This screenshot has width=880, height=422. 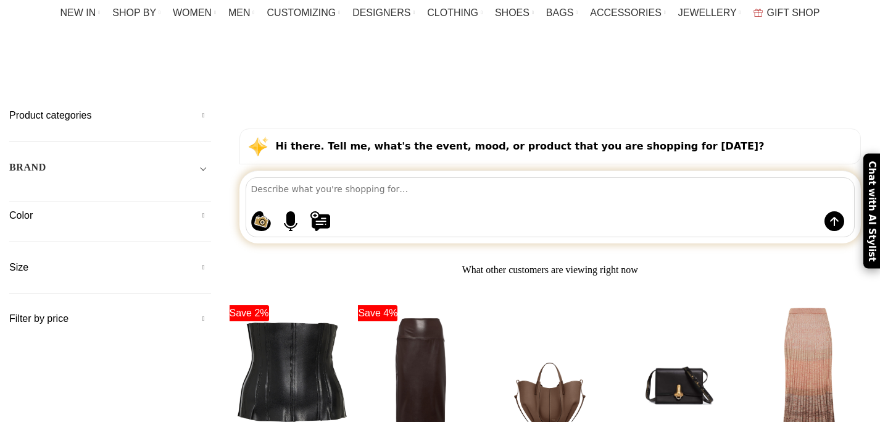 What do you see at coordinates (628, 13) in the screenshot?
I see `a: ACCESSORIES` at bounding box center [628, 13].